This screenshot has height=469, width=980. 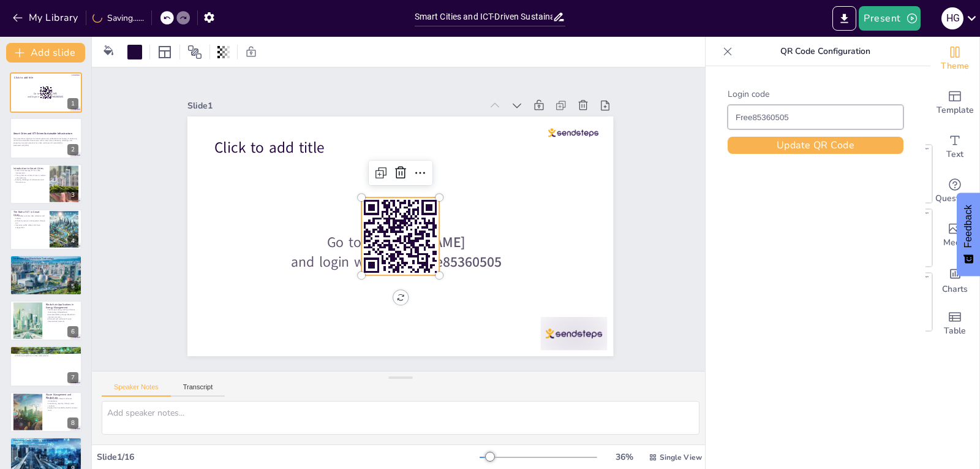 I want to click on p: Supply chain traceability builds consumer trust., so click(x=62, y=408).